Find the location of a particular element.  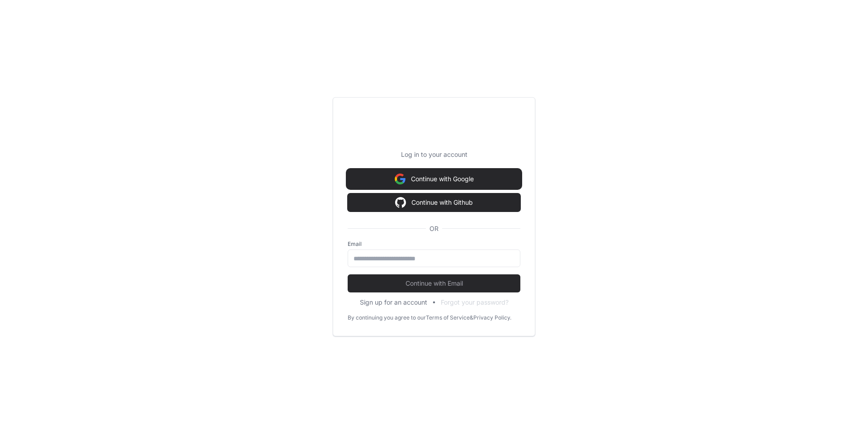

a: Terms of Service is located at coordinates (448, 318).